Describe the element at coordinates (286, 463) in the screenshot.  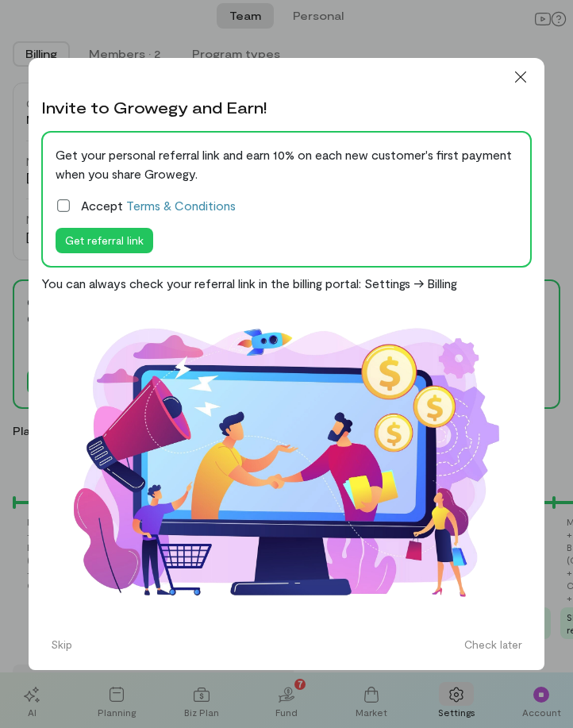
I see `img: Affiliate` at that location.